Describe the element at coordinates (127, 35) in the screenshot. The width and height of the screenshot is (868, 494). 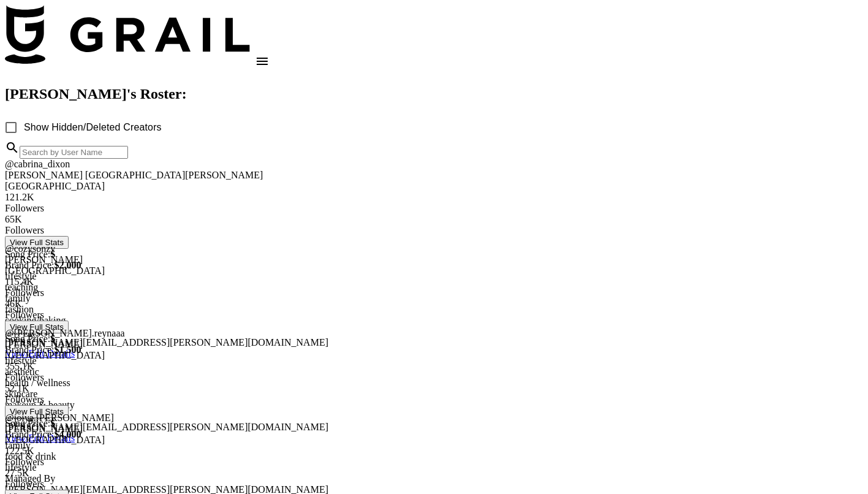
I see `img: Grail Talent` at that location.